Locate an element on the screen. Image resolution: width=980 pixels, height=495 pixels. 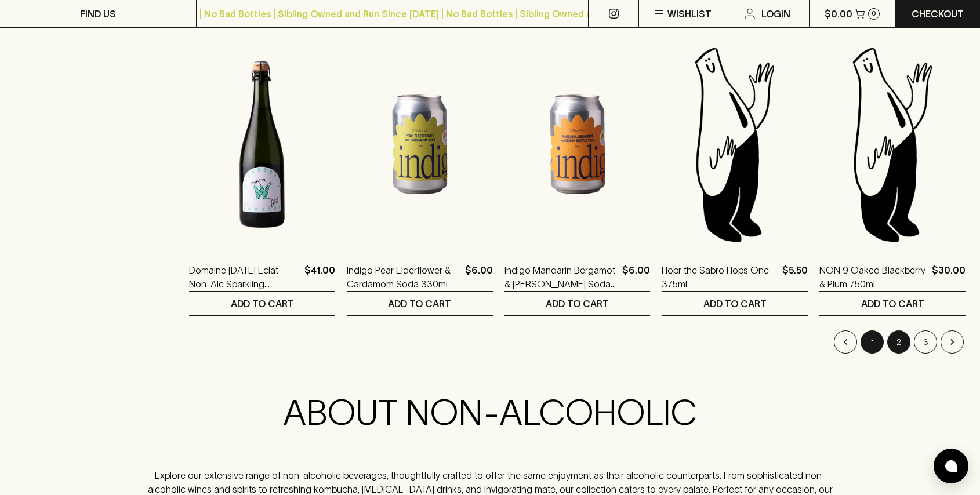
p: FIND US is located at coordinates (98, 14).